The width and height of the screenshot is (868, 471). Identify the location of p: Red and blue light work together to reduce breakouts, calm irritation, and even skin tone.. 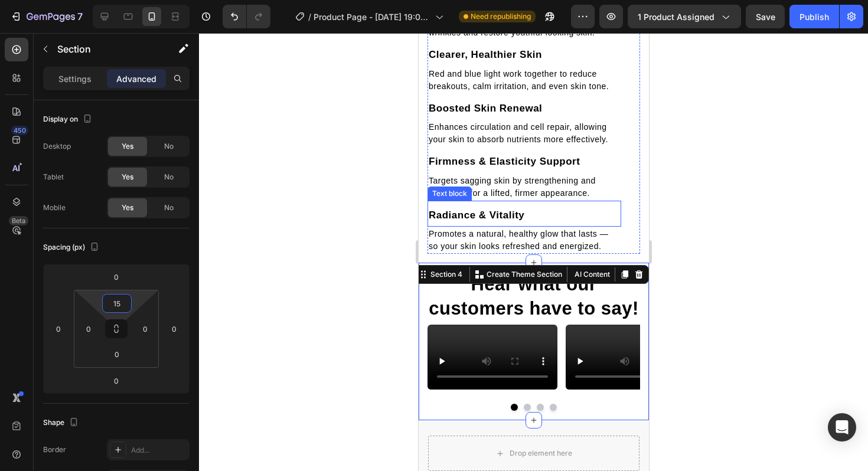
(105, 47).